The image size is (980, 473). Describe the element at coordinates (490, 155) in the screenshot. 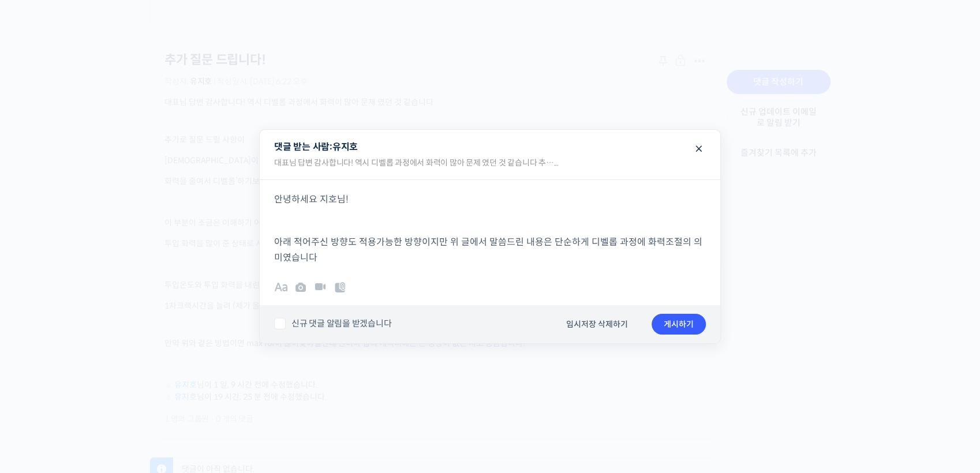

I see `legend: 댓글 받는 사람:` at that location.